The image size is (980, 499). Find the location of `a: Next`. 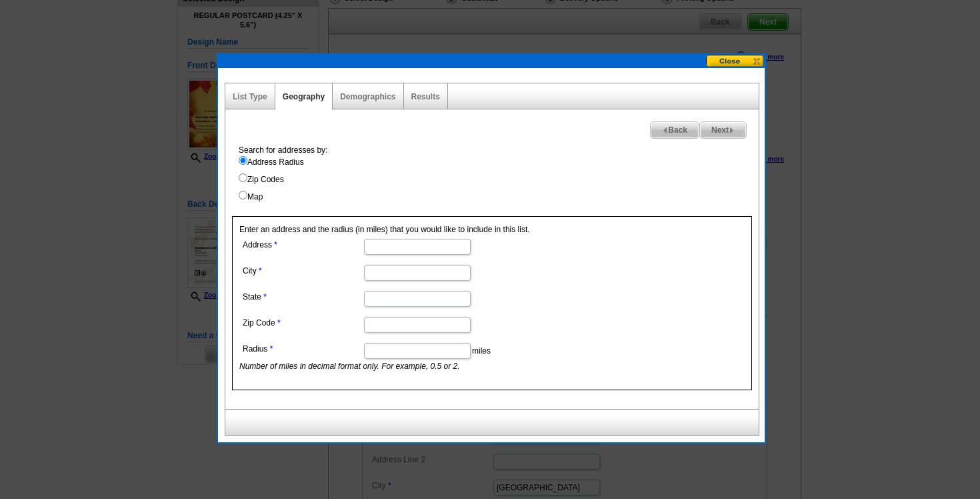

a: Next is located at coordinates (723, 130).